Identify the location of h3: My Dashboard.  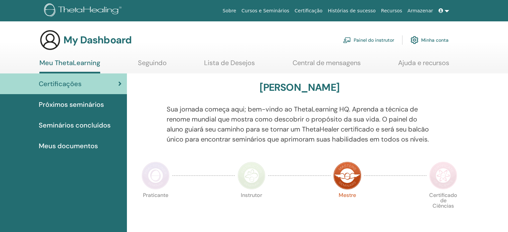
(98, 40).